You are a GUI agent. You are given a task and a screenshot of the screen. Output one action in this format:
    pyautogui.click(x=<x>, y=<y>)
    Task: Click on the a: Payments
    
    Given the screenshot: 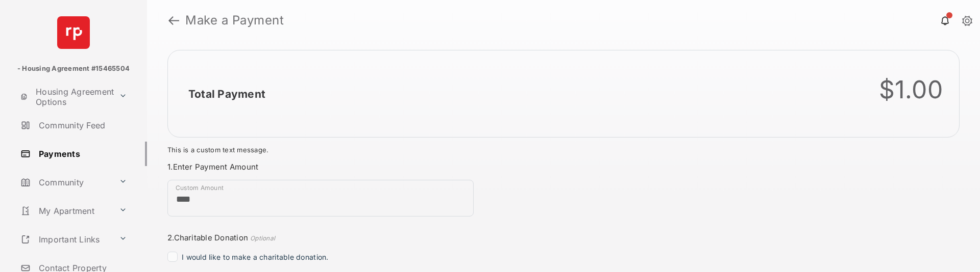 What is the action you would take?
    pyautogui.click(x=81, y=154)
    